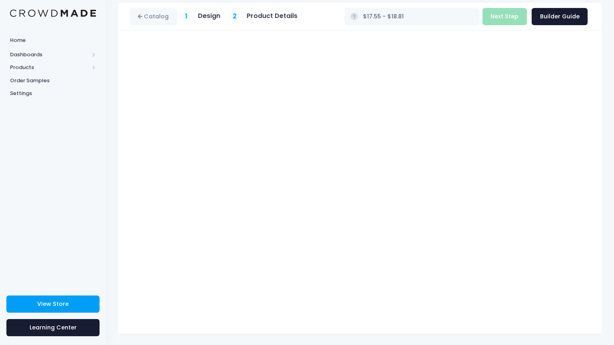  What do you see at coordinates (272, 16) in the screenshot?
I see `h5: Product Details` at bounding box center [272, 16].